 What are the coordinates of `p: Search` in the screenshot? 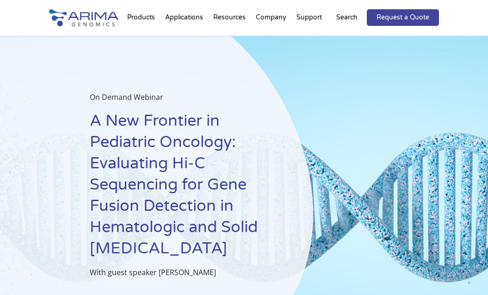 It's located at (347, 18).